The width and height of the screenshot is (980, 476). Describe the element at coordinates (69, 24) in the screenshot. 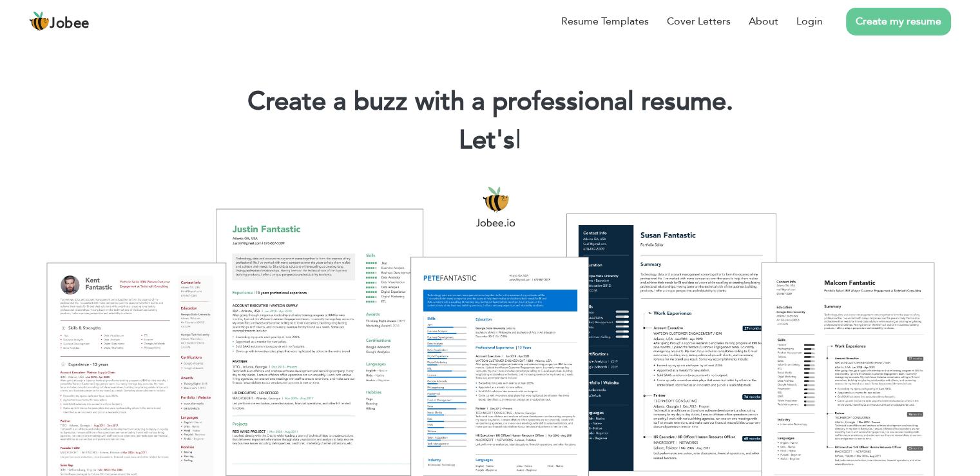

I see `span: Jobee` at that location.